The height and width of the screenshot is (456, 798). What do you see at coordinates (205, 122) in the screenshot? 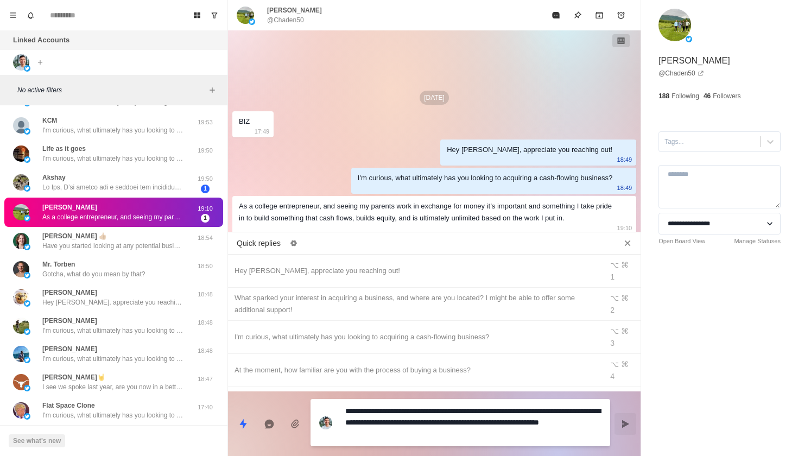
I see `p: 19:53` at bounding box center [205, 122].